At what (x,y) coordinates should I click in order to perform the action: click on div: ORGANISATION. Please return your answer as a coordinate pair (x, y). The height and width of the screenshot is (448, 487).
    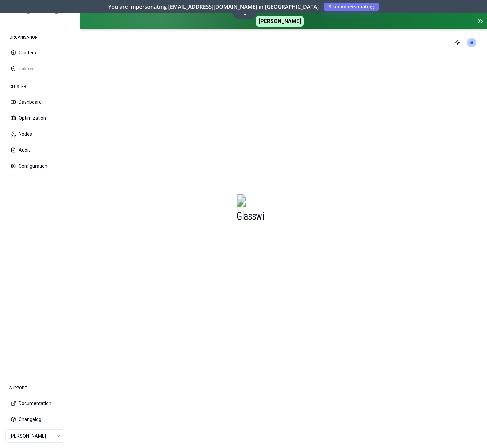
    Looking at the image, I should click on (40, 37).